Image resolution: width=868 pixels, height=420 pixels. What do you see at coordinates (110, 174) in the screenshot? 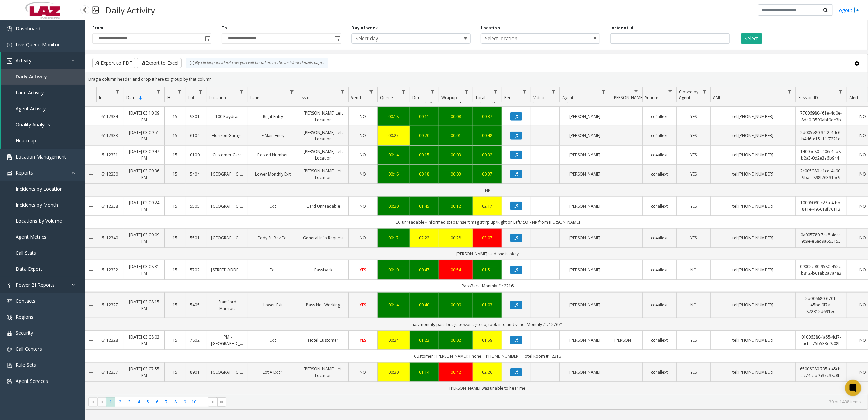
I see `a: 6112330` at bounding box center [110, 174].